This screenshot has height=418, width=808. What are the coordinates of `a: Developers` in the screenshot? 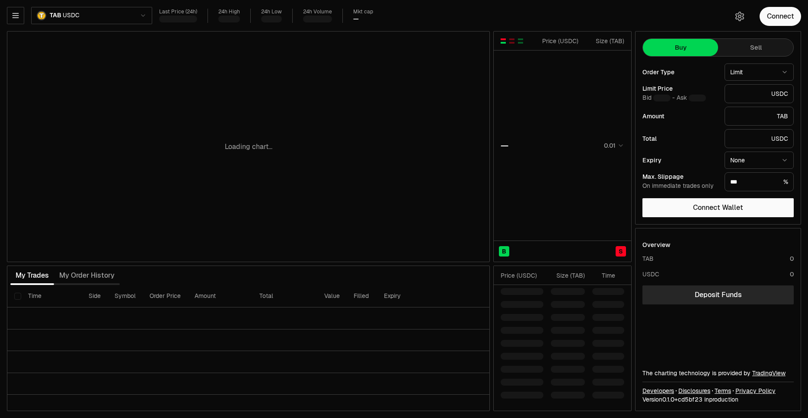 It's located at (658, 391).